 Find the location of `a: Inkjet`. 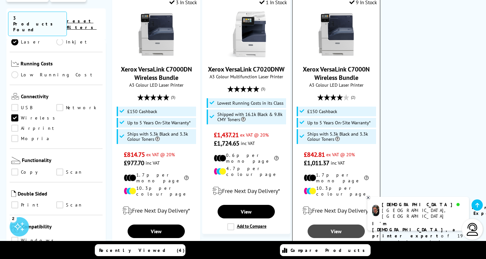

a: Inkjet is located at coordinates (79, 42).